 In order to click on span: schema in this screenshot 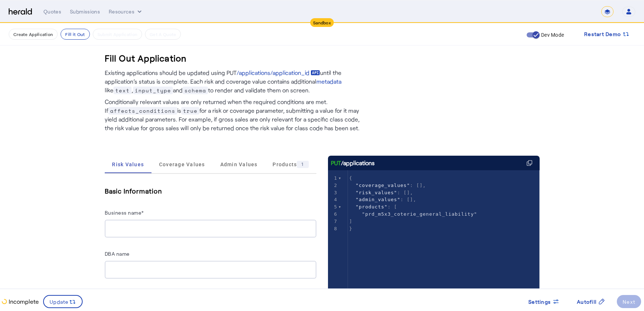, I will do `click(196, 90)`.